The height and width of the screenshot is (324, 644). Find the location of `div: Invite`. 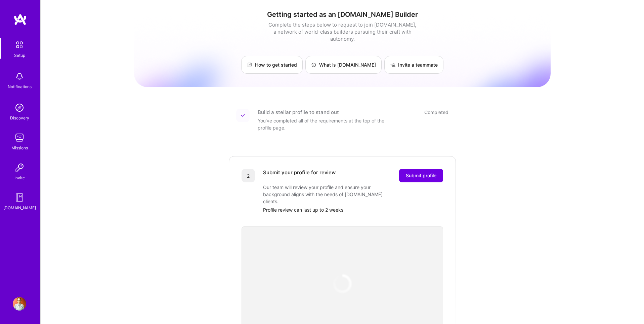

div: Invite is located at coordinates (19, 178).